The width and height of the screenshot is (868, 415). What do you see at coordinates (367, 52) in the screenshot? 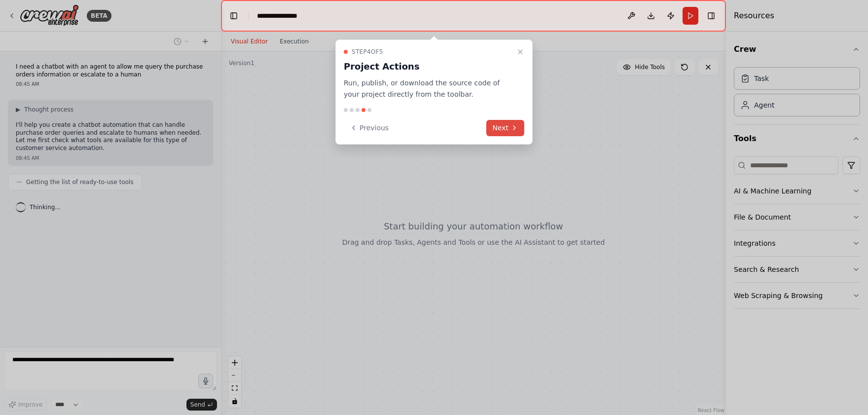
I see `span: Step 4 of 5` at bounding box center [367, 52].